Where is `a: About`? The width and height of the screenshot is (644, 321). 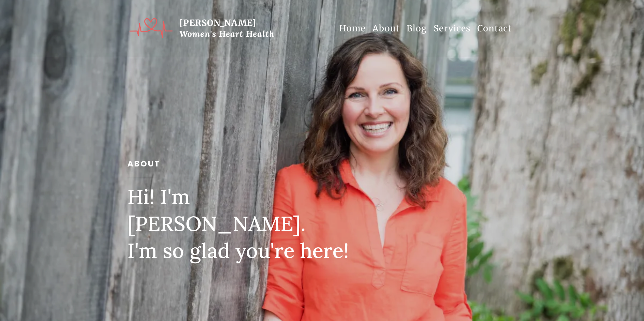 a: About is located at coordinates (386, 28).